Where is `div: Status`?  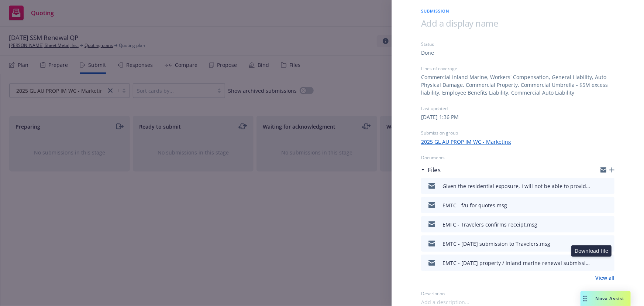 div: Status is located at coordinates (518, 44).